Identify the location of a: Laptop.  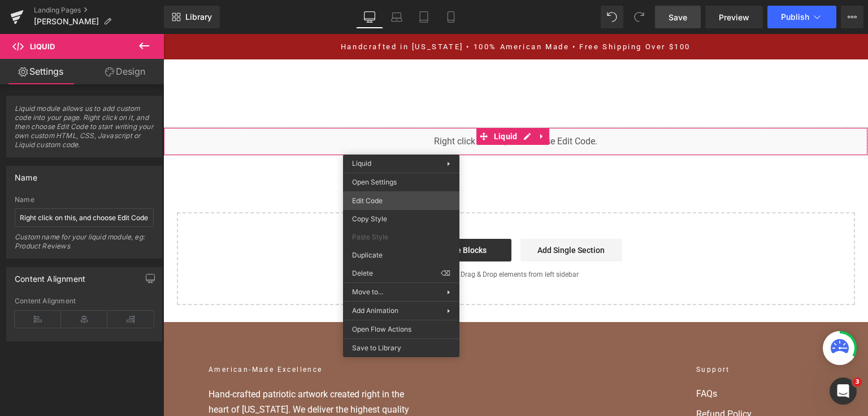
(397, 17).